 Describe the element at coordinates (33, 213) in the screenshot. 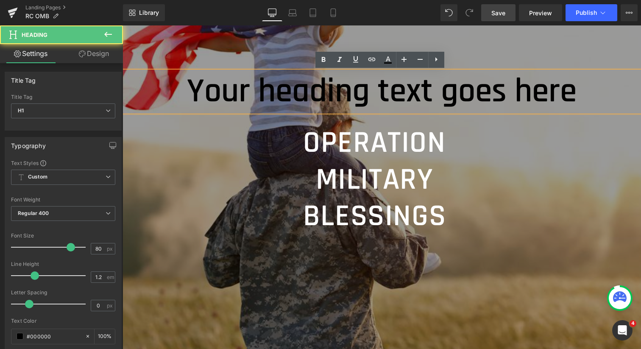

I see `b: Regular 400` at that location.